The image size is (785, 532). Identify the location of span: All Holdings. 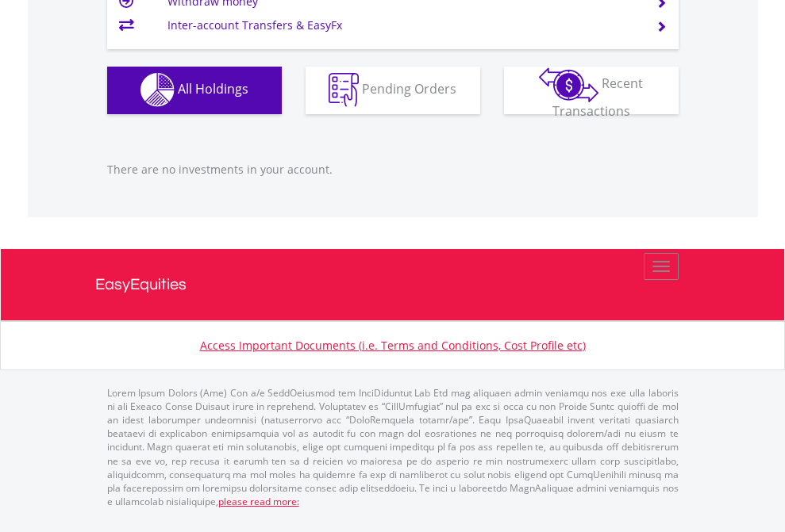
(213, 89).